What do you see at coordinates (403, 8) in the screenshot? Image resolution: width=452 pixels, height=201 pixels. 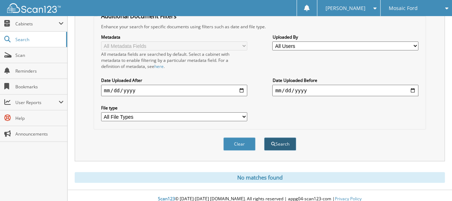 I see `span: Mosaic Ford` at bounding box center [403, 8].